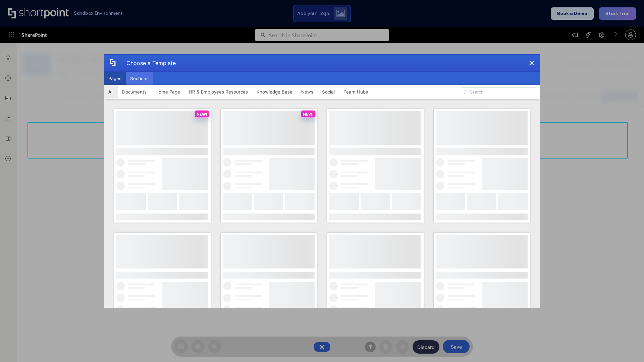 The width and height of the screenshot is (644, 362). Describe the element at coordinates (328, 91) in the screenshot. I see `button: Social` at that location.